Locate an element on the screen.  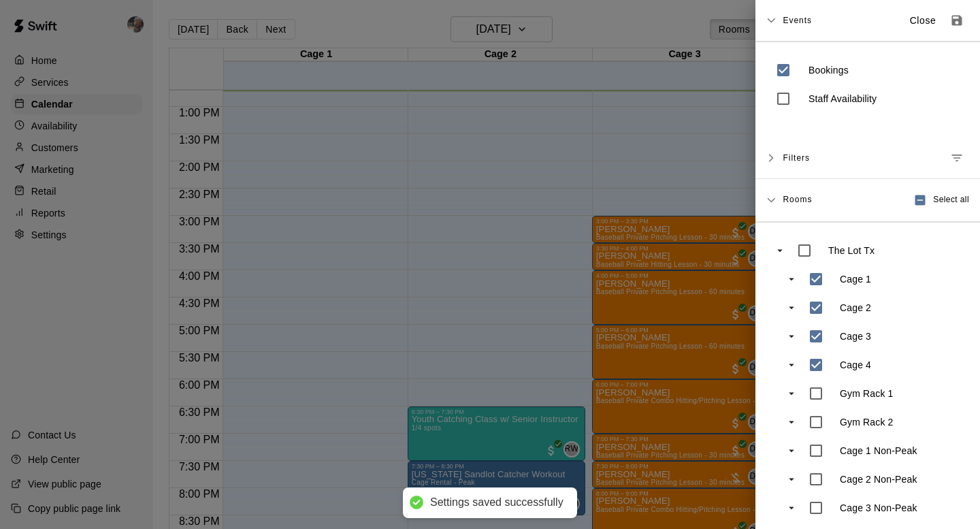
p: Cage 3 Non-Peak is located at coordinates (879, 508).